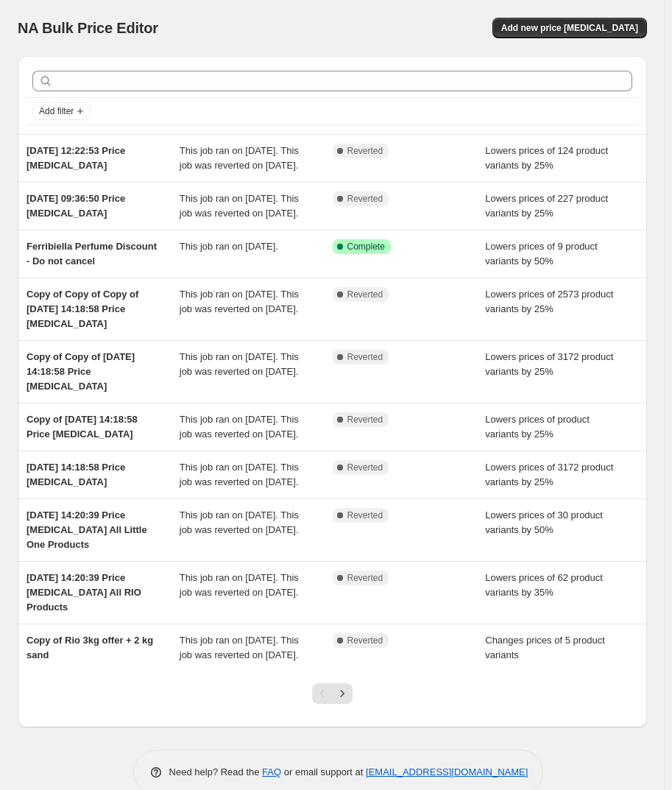 The width and height of the screenshot is (672, 790). I want to click on span: Complete, so click(365, 247).